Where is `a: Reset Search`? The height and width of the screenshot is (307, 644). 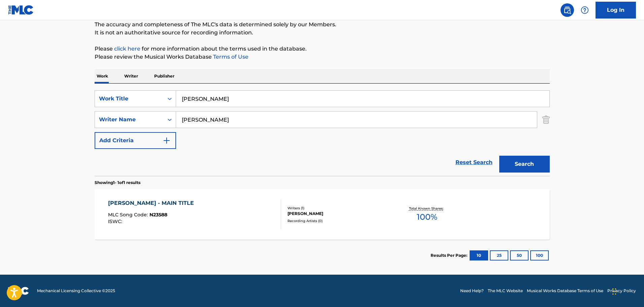 a: Reset Search is located at coordinates (474, 162).